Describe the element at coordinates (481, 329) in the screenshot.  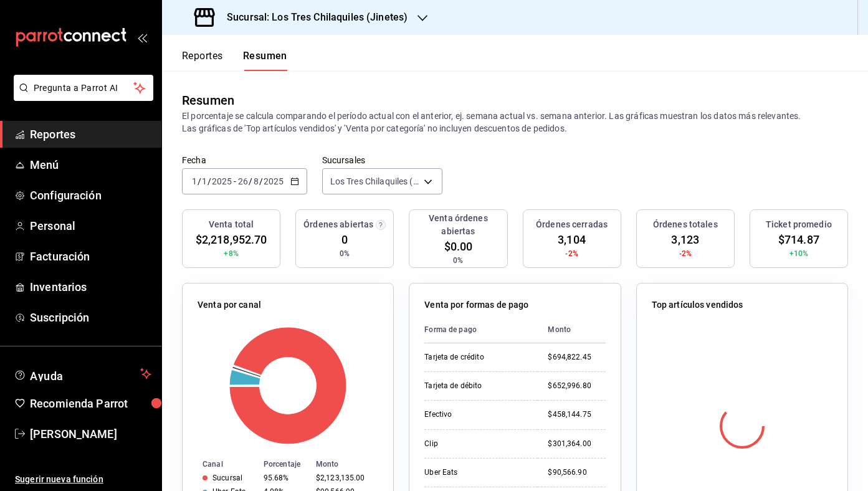
I see `th: Forma de pago` at that location.